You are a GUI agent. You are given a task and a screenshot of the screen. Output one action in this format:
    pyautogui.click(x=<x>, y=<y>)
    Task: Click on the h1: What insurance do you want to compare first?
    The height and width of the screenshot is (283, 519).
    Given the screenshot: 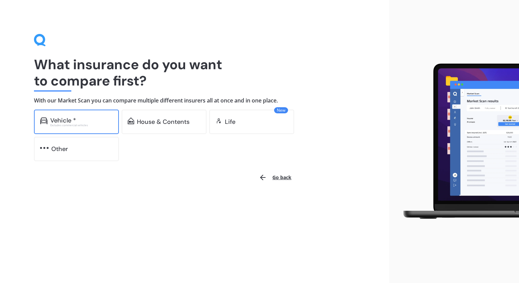 What is the action you would take?
    pyautogui.click(x=195, y=73)
    